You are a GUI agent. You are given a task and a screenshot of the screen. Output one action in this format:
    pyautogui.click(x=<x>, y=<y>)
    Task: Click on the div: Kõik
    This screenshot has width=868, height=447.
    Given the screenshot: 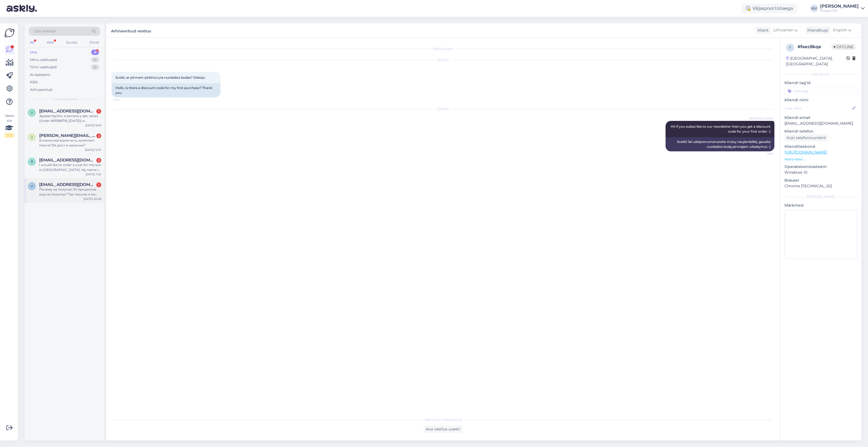 What is the action you would take?
    pyautogui.click(x=34, y=82)
    